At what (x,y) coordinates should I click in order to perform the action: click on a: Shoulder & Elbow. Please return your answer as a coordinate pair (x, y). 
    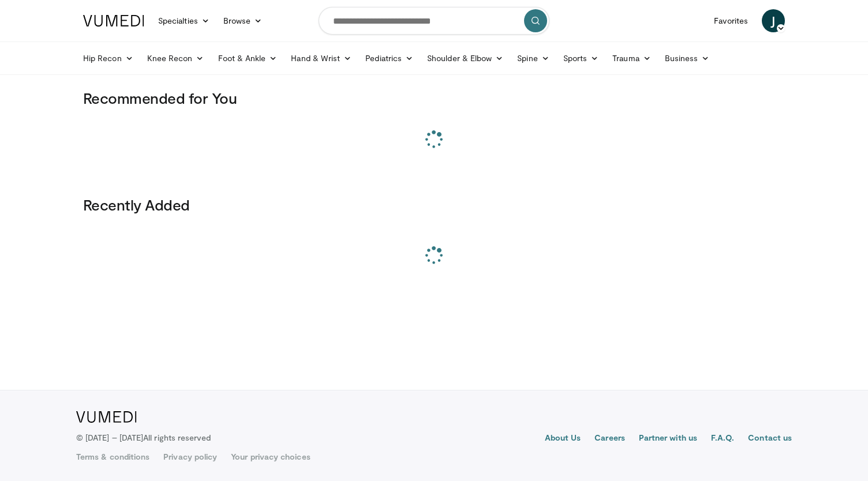
    Looking at the image, I should click on (465, 58).